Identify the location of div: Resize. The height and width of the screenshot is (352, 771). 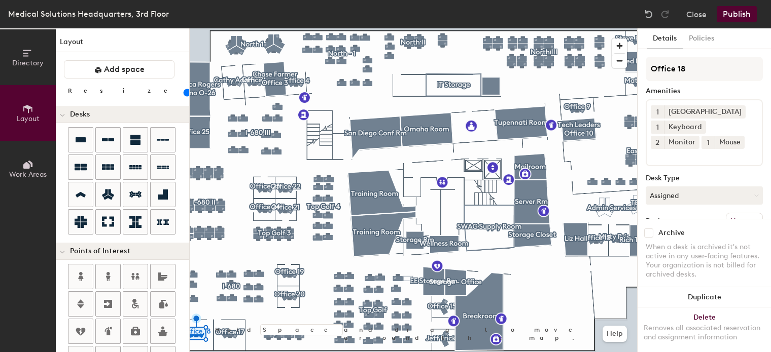
(124, 91).